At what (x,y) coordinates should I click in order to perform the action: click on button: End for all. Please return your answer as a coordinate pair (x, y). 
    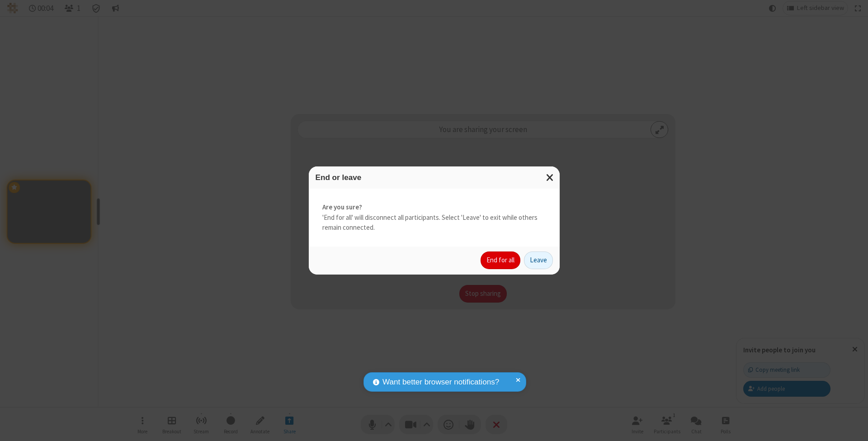
    Looking at the image, I should click on (501, 260).